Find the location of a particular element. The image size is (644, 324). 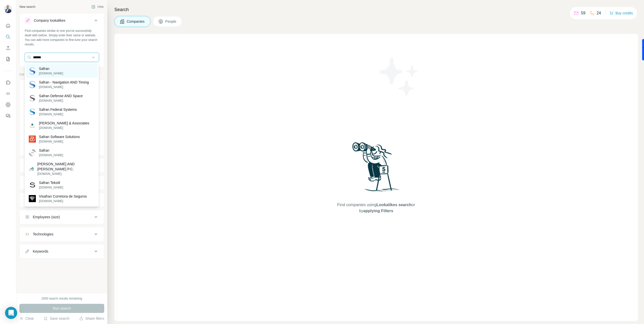

img: Safran Software Solutions is located at coordinates (32, 139).